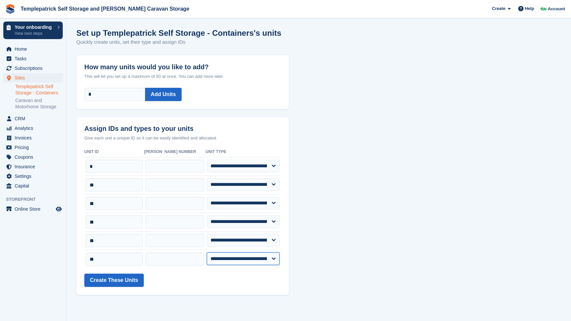  Describe the element at coordinates (139, 129) in the screenshot. I see `strong: Assign IDs and types to your units` at that location.